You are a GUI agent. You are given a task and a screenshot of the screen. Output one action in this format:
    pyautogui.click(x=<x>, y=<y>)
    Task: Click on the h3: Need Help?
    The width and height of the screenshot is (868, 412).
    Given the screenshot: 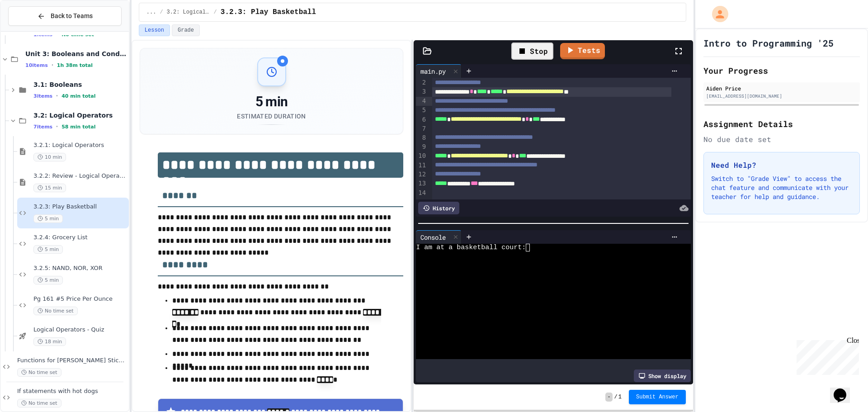 What is the action you would take?
    pyautogui.click(x=781, y=165)
    